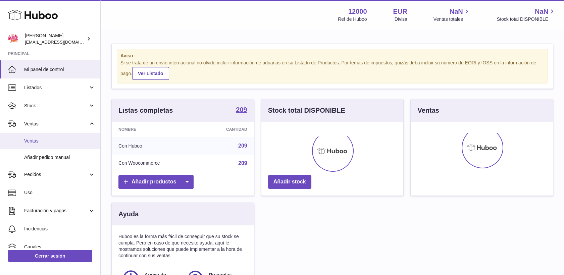  Describe the element at coordinates (56, 88) in the screenshot. I see `span: Listados` at that location.